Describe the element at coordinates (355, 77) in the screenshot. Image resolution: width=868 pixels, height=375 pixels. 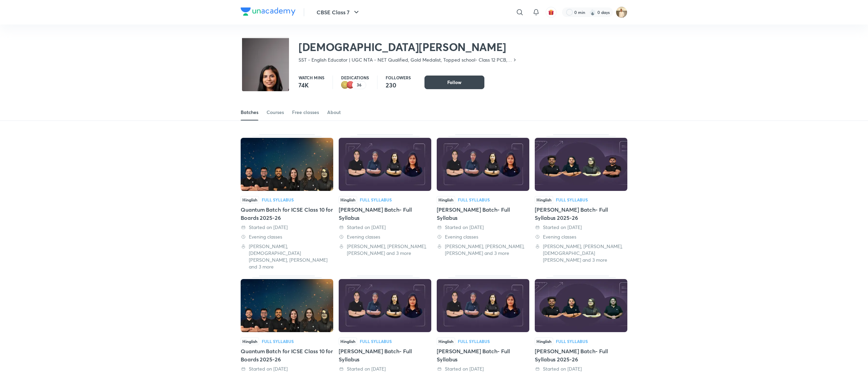
I see `p: Dedications` at that location.